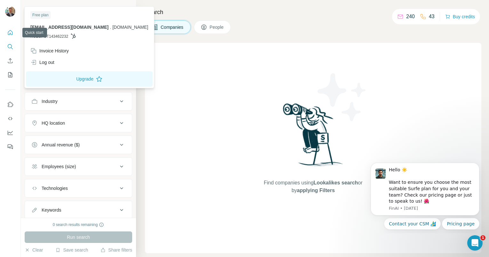 The width and height of the screenshot is (489, 257). Describe the element at coordinates (313, 137) in the screenshot. I see `img: Surfe Illustration - Woman searching with binoculars` at that location.